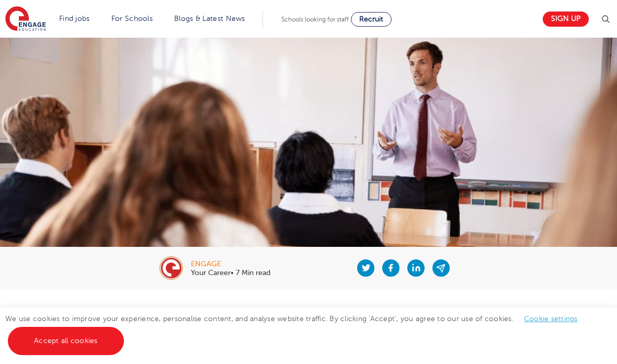 This screenshot has width=617, height=364. What do you see at coordinates (315, 19) in the screenshot?
I see `span: Schools looking for staff` at bounding box center [315, 19].